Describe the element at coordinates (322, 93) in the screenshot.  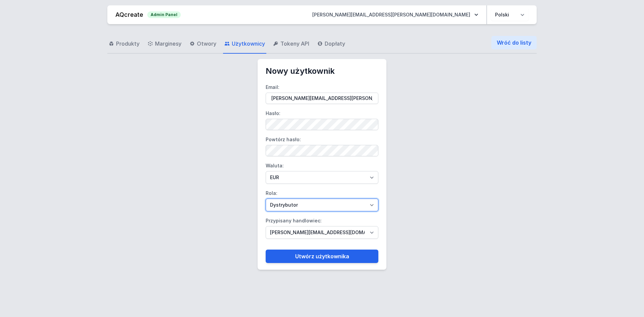
I see `label: Email:` at that location.